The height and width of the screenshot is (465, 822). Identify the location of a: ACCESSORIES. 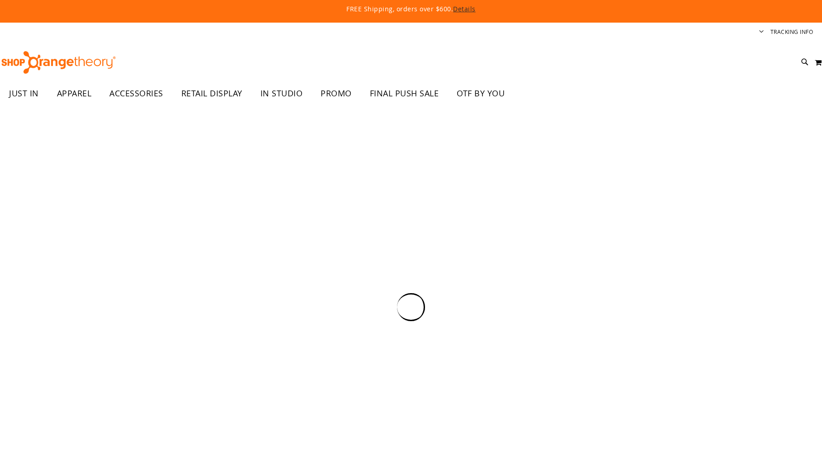
(136, 94).